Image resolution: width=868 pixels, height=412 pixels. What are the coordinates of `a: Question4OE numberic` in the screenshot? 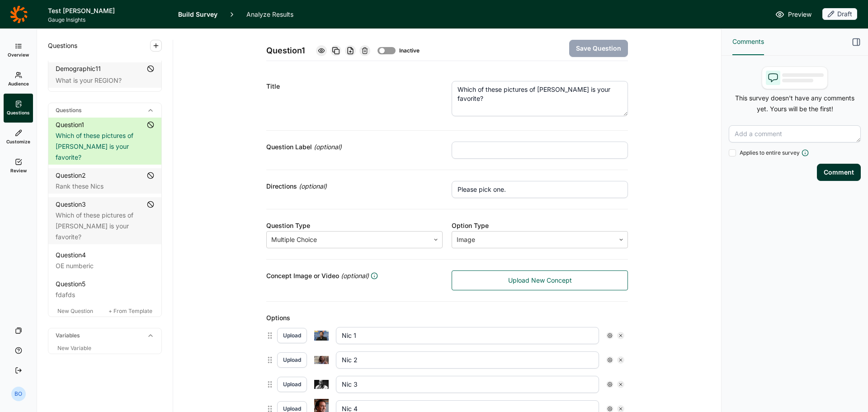 It's located at (105, 261).